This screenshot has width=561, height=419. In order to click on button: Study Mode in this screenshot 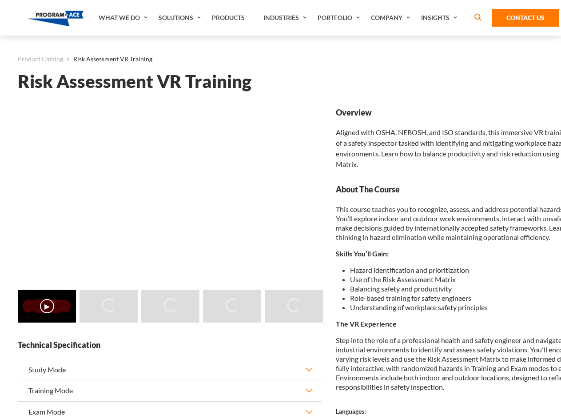, I will do `click(170, 370)`.